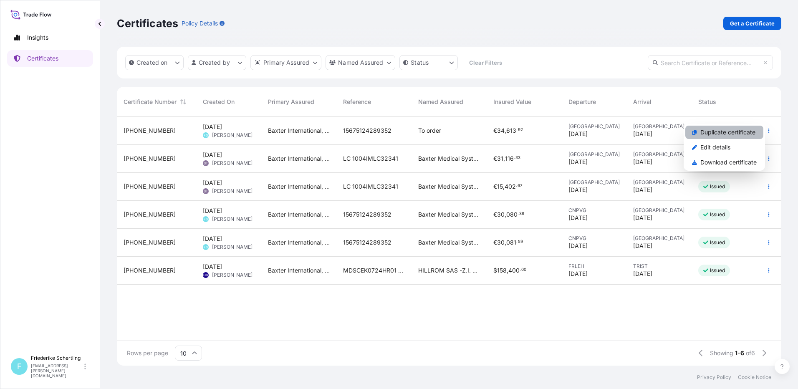  Describe the element at coordinates (752, 23) in the screenshot. I see `p: Get a Certificate` at that location.